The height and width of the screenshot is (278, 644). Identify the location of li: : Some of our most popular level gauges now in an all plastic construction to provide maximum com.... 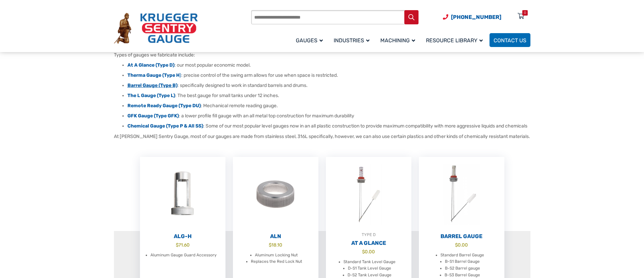
(329, 126).